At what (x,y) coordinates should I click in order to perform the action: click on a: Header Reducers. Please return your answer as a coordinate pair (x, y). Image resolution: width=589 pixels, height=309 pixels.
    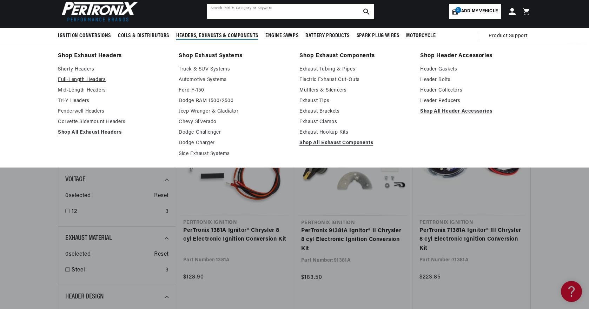
    Looking at the image, I should click on (475, 101).